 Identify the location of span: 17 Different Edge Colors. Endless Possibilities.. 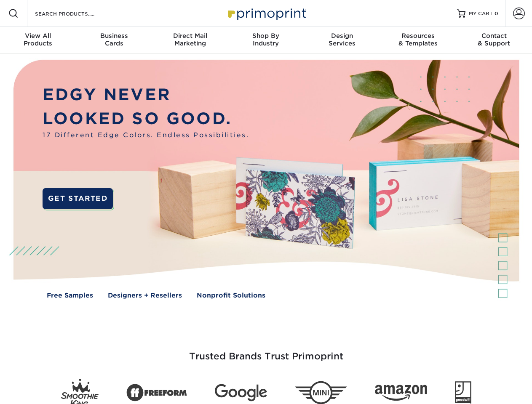
(145, 136).